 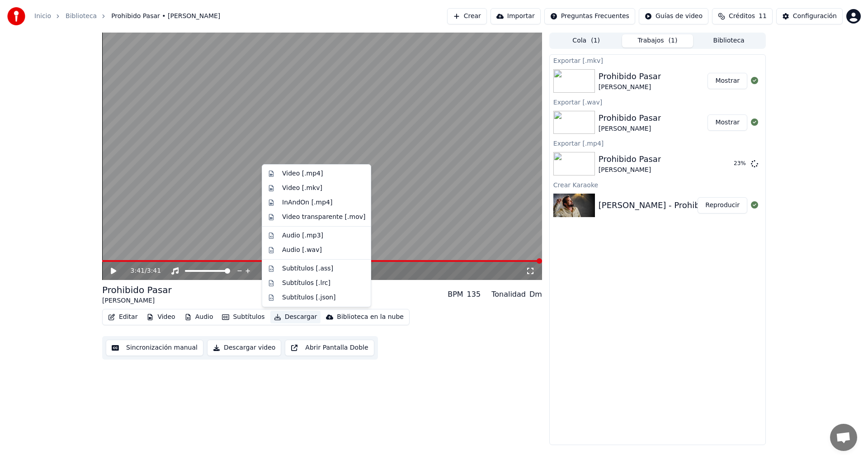 I want to click on div: BPM, so click(x=455, y=294).